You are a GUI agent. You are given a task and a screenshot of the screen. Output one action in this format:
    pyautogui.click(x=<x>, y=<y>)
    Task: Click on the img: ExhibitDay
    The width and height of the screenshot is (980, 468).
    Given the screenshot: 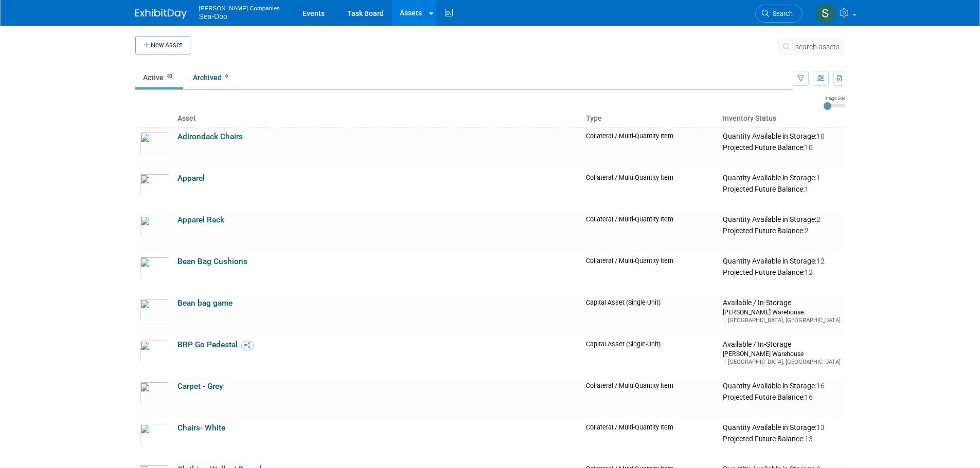 What is the action you would take?
    pyautogui.click(x=161, y=14)
    